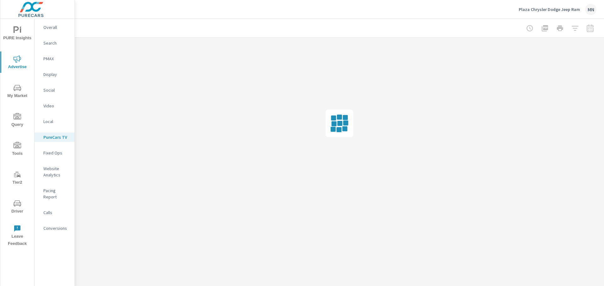 The image size is (604, 286). What do you see at coordinates (17, 135) in the screenshot?
I see `div: nav menu` at bounding box center [17, 135].